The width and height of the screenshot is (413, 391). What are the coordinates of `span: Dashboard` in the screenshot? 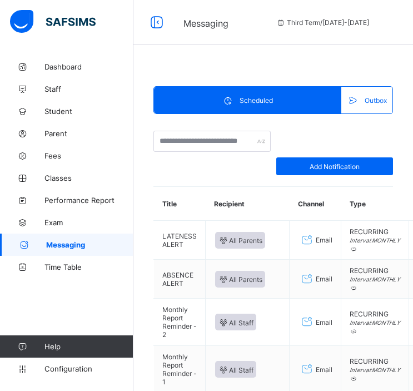 It's located at (89, 67).